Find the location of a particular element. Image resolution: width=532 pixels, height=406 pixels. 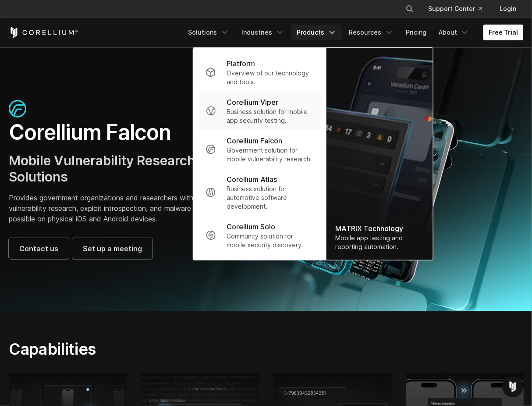

a: MATRIX Technology Mobile app testing and reporting automation. is located at coordinates (380, 154).